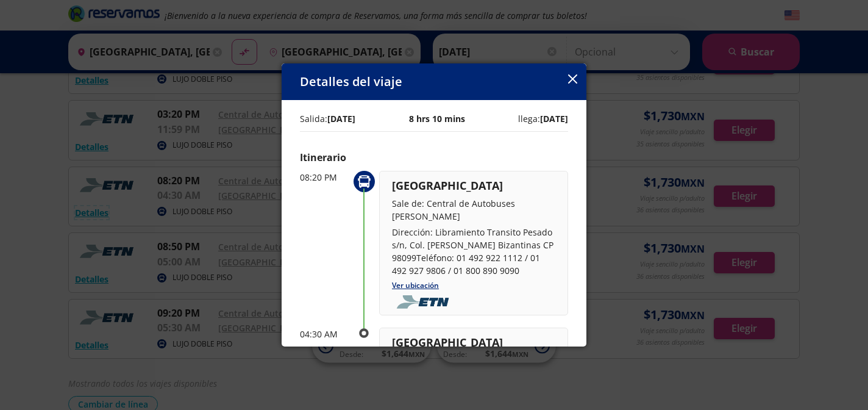 This screenshot has width=868, height=410. What do you see at coordinates (328, 119) in the screenshot?
I see `p: Salida:` at bounding box center [328, 119].